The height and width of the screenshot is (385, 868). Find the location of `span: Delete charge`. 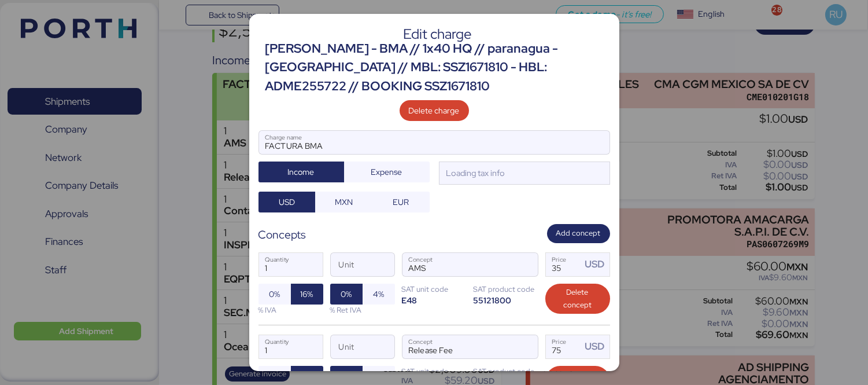

span: Delete charge is located at coordinates (434, 110).